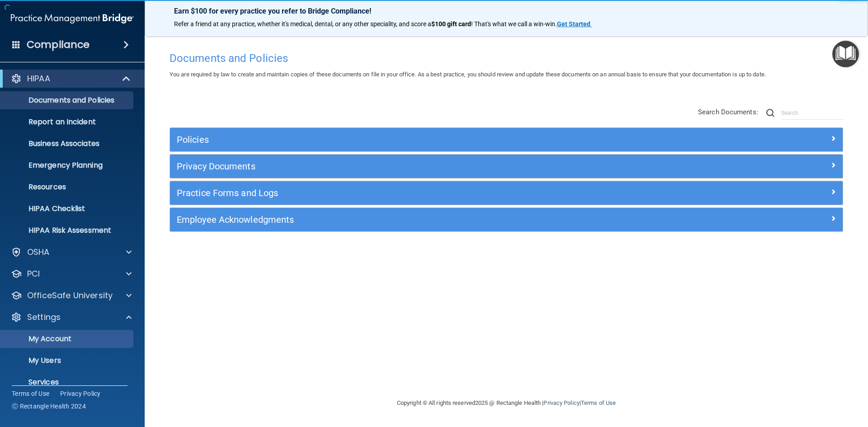  Describe the element at coordinates (507, 58) in the screenshot. I see `h4: Documents and Policies` at that location.